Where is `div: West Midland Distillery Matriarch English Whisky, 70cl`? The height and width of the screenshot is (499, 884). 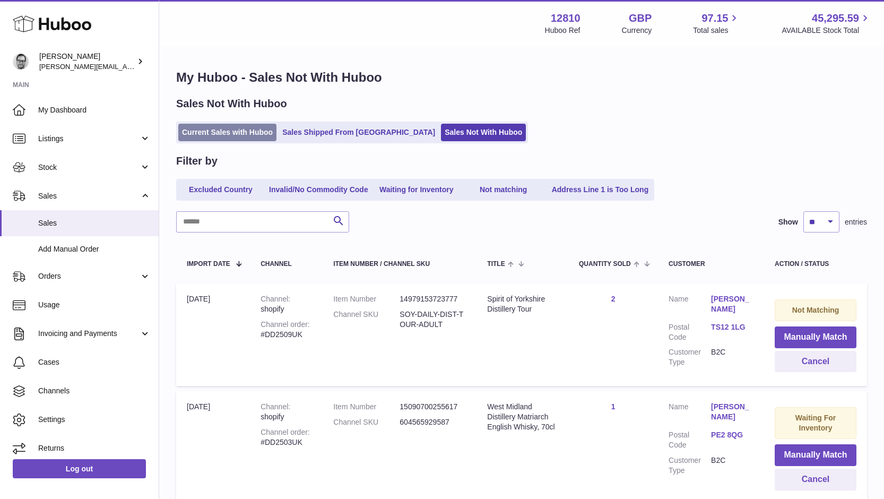 div: West Midland Distillery Matriarch English Whisky, 70cl is located at coordinates (522, 416).